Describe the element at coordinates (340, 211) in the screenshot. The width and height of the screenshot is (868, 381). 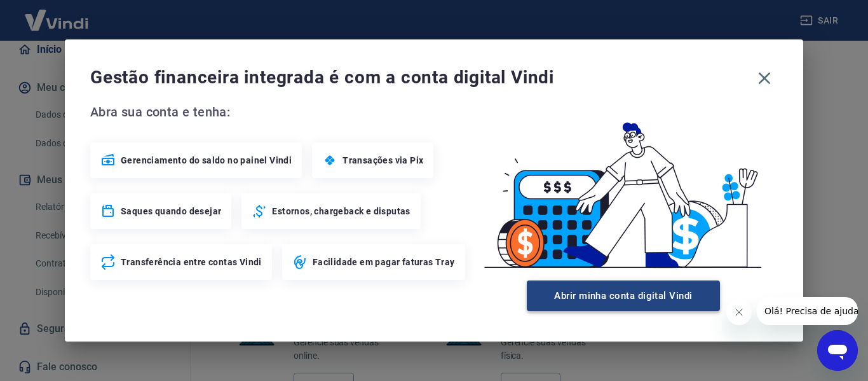
I see `span: Estornos, chargeback e disputas` at that location.